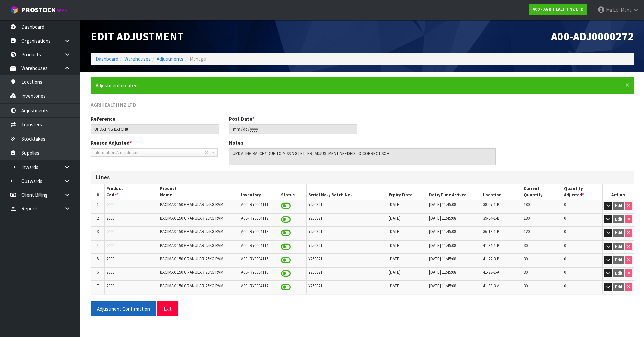  What do you see at coordinates (103, 119) in the screenshot?
I see `label: Reference` at bounding box center [103, 119].